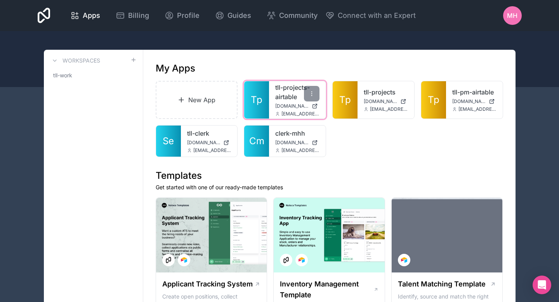 The image size is (559, 302). I want to click on span: Billing, so click(139, 16).